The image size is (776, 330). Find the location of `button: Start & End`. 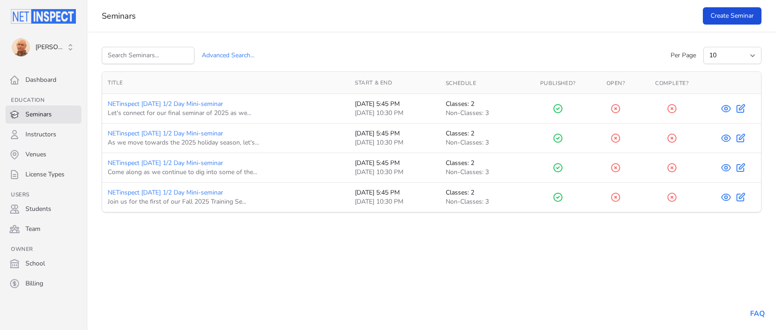

button: Start & End is located at coordinates (377, 83).